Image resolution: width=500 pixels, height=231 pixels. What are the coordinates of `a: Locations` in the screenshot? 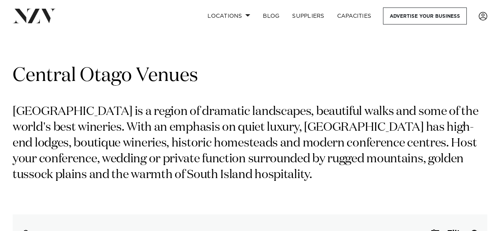 It's located at (229, 16).